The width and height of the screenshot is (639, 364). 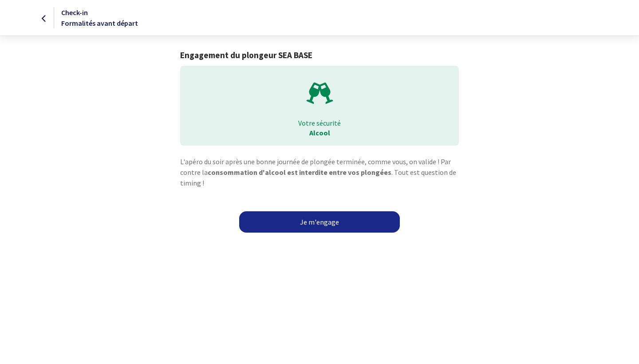 What do you see at coordinates (100, 18) in the screenshot?
I see `span: Check-in Formalités avant départ` at bounding box center [100, 18].